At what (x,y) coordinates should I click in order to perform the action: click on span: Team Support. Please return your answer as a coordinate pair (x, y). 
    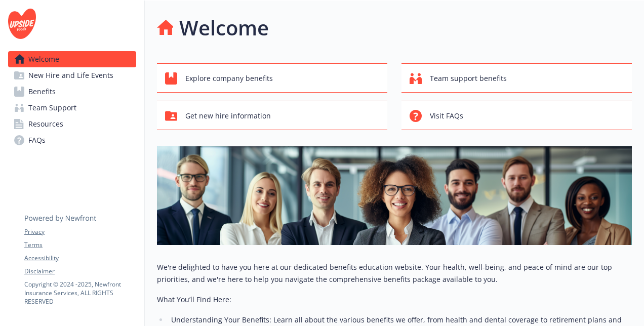
    Looking at the image, I should click on (52, 108).